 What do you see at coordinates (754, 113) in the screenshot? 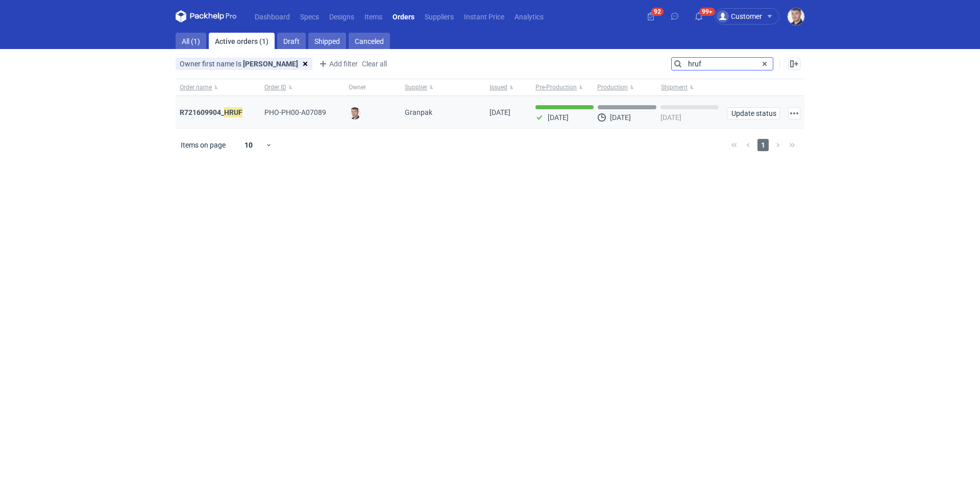
I see `span: Update status` at bounding box center [754, 113].